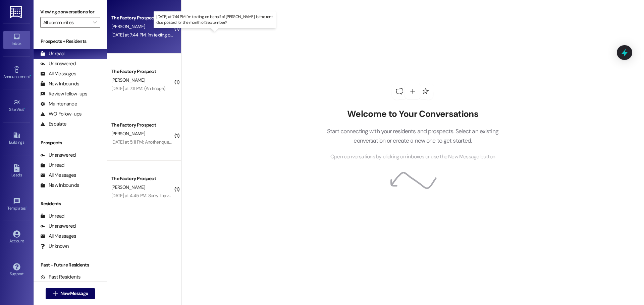 The width and height of the screenshot is (644, 305). Describe the element at coordinates (17, 40) in the screenshot. I see `a: Inbox` at that location.